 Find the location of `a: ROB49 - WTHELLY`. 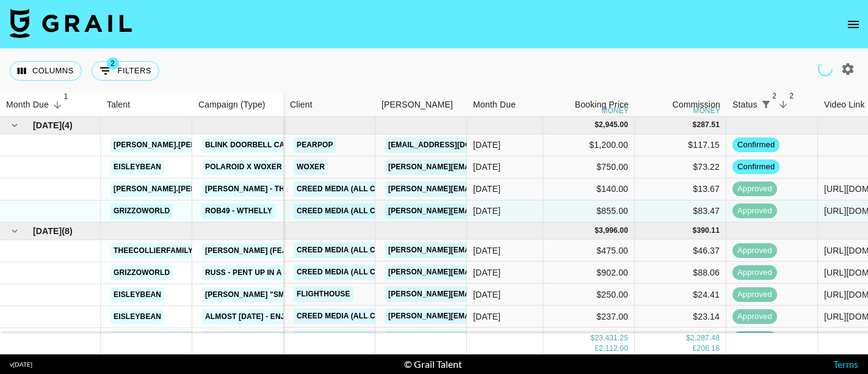

a: ROB49 - WTHELLY is located at coordinates (239, 211).